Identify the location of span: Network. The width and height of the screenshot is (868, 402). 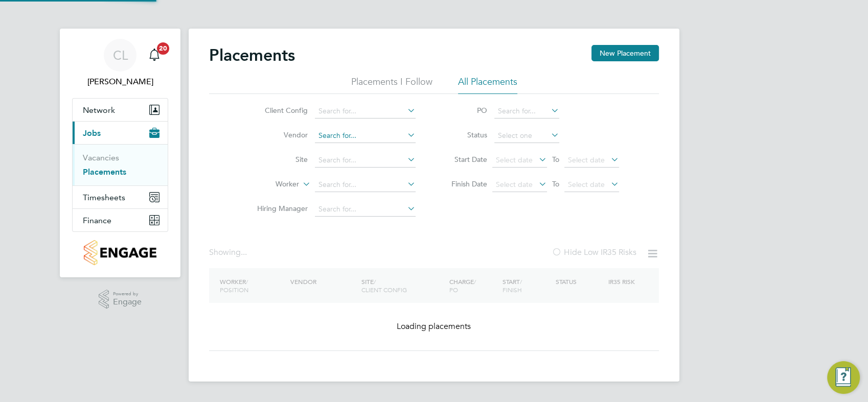
(98, 110).